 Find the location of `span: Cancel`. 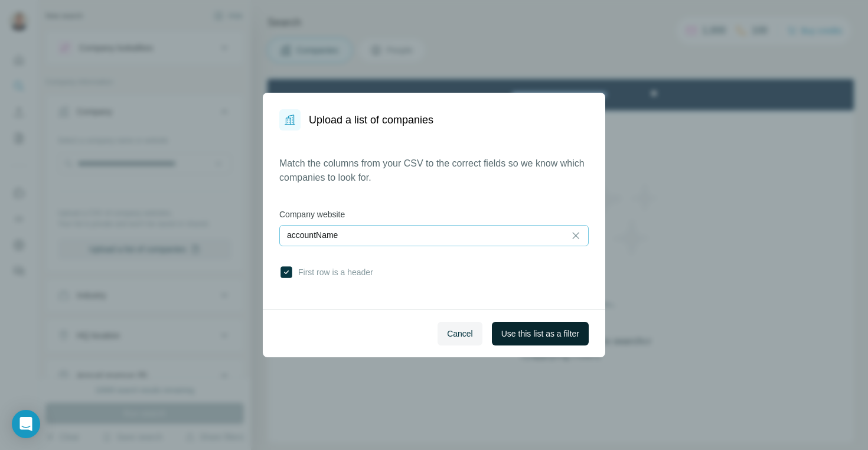

span: Cancel is located at coordinates (460, 333).